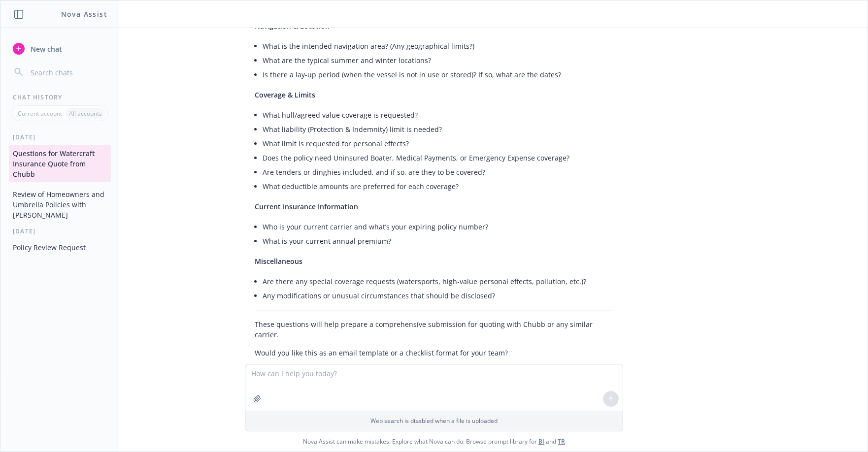 Image resolution: width=868 pixels, height=452 pixels. What do you see at coordinates (67, 72) in the screenshot?
I see `input: Search chats` at bounding box center [67, 72].